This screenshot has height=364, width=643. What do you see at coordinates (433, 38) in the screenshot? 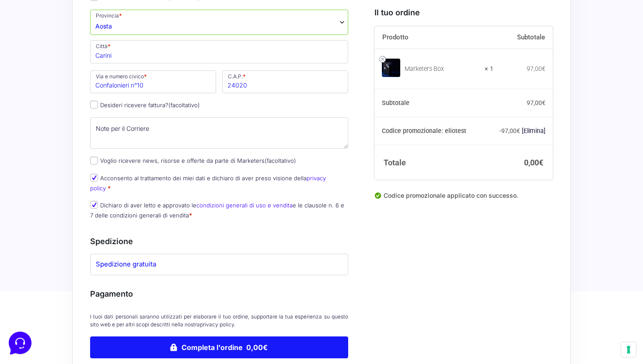
I see `th: Prodotto` at bounding box center [433, 38].